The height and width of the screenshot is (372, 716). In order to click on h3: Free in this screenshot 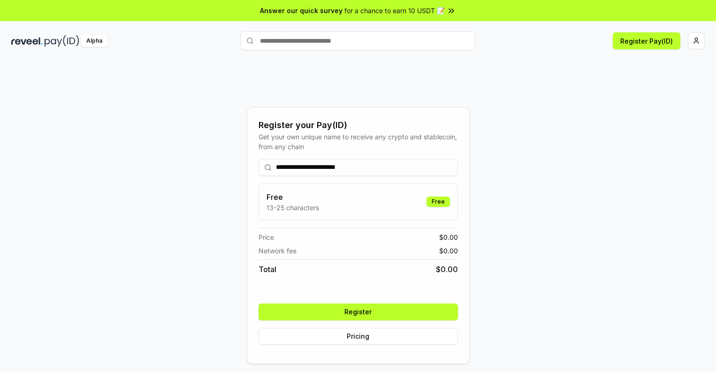, I will do `click(293, 197)`.